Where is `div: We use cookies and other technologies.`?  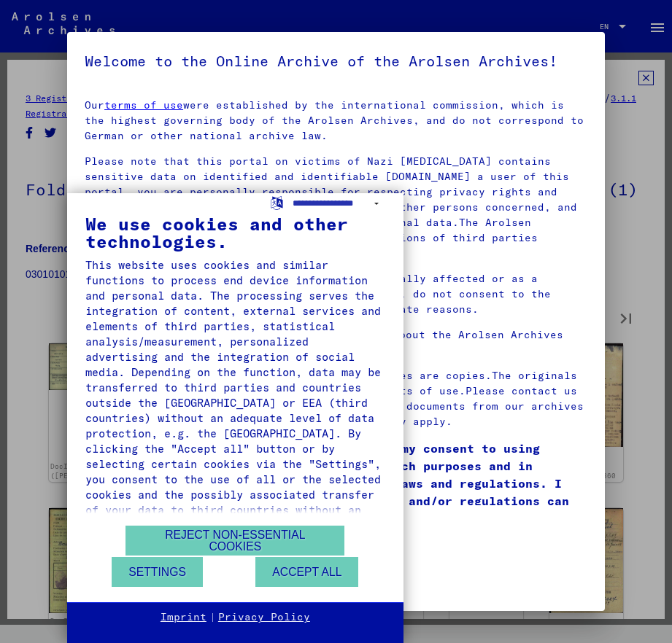
div: We use cookies and other technologies. is located at coordinates (235, 233).